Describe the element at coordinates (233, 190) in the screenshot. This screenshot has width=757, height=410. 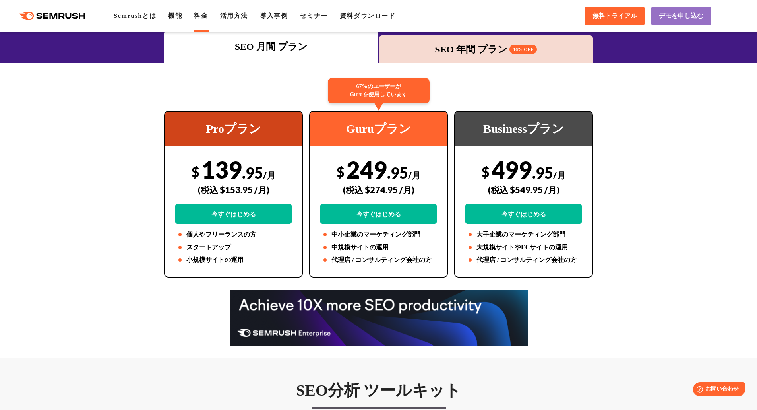
I see `div: 139` at that location.